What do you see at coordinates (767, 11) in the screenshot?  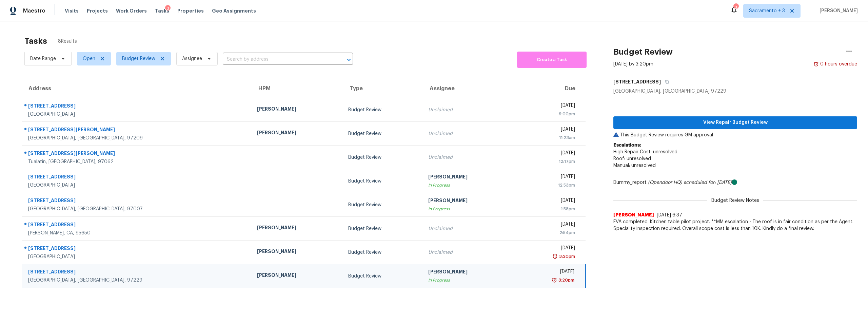 I see `span: Sacramento + 3` at bounding box center [767, 11].